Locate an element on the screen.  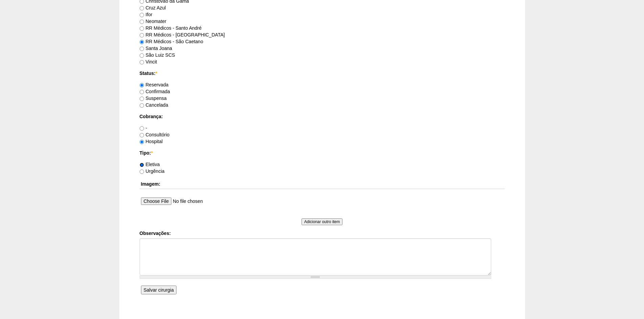
label: Reservada is located at coordinates (154, 85).